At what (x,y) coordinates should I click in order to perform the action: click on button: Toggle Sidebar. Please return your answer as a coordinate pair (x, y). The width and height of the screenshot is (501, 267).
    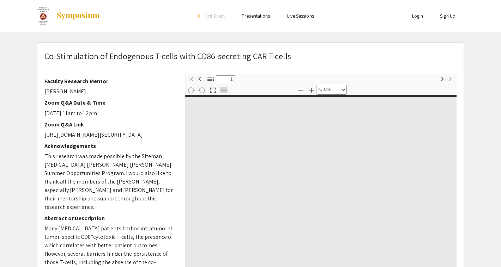
    Looking at the image, I should click on (210, 79).